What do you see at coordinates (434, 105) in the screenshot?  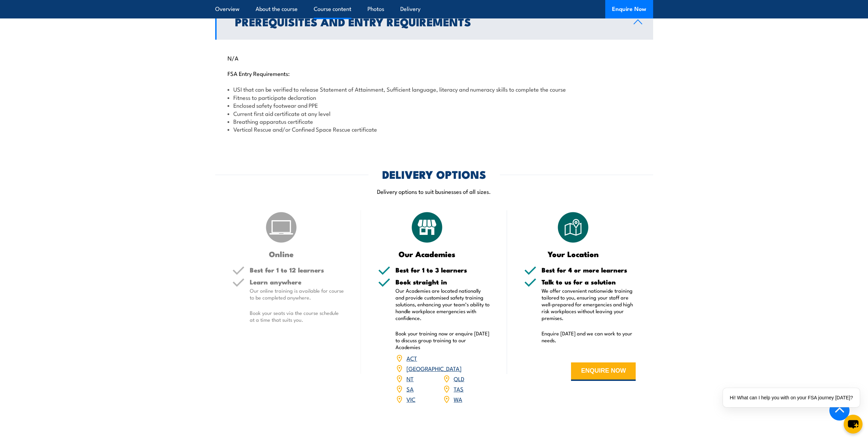 I see `li: Enclosed safety footwear and PPE` at bounding box center [434, 105].